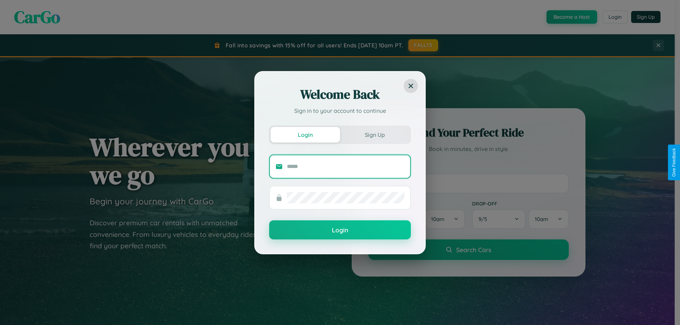  What do you see at coordinates (674, 162) in the screenshot?
I see `div: Give Feedback` at bounding box center [674, 162].